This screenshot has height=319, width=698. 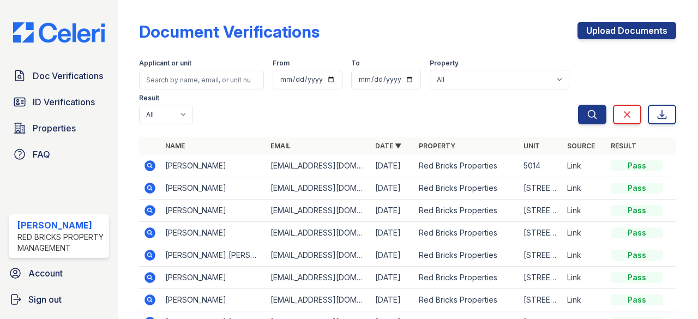 What do you see at coordinates (59, 154) in the screenshot?
I see `a: FAQ` at bounding box center [59, 154].